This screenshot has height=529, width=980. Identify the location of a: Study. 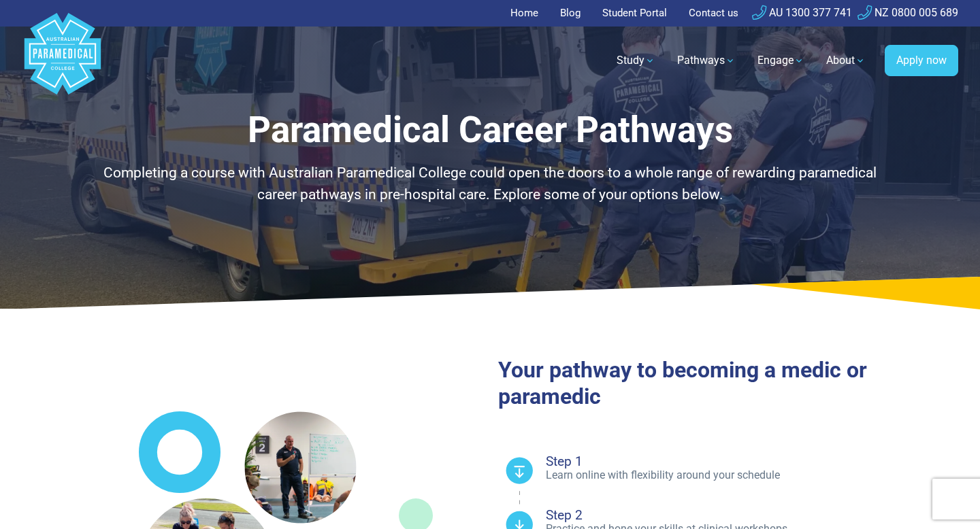
(635, 61).